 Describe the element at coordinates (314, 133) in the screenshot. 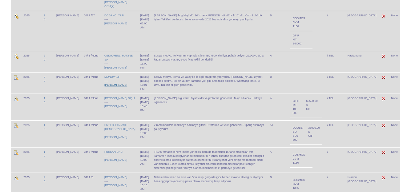

I see `td: 35000.00 $ CIF` at that location.